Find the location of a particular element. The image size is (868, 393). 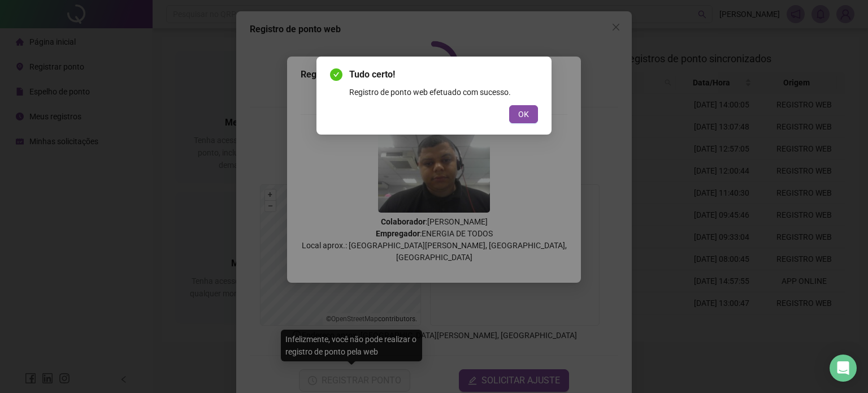

span: Tudo certo! is located at coordinates (444, 74).